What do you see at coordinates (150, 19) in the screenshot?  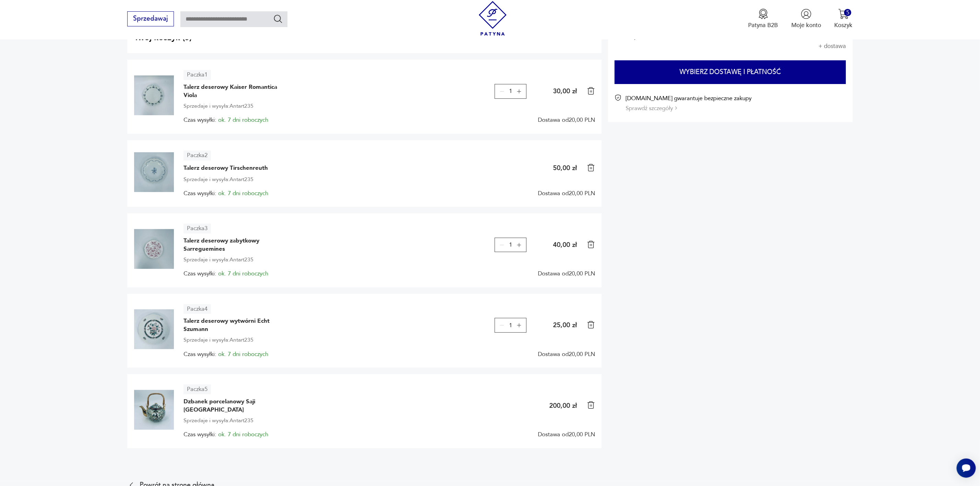 I see `button: Sprzedawaj` at bounding box center [150, 19].